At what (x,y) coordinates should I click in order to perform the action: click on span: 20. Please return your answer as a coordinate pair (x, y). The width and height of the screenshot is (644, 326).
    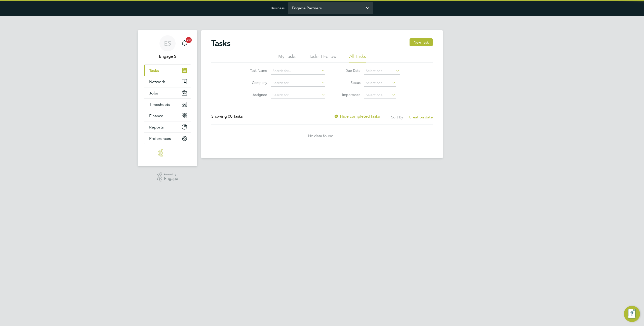
    Looking at the image, I should click on (189, 40).